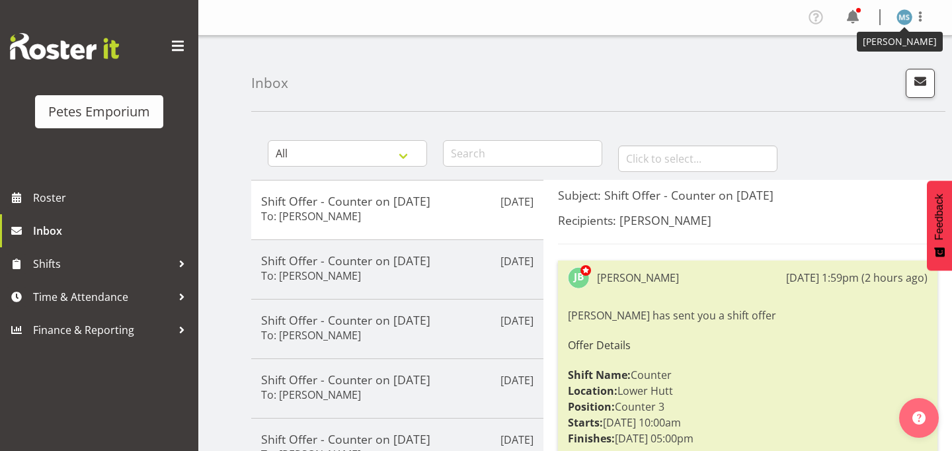  What do you see at coordinates (591, 438) in the screenshot?
I see `strong: Finishes:` at bounding box center [591, 438].